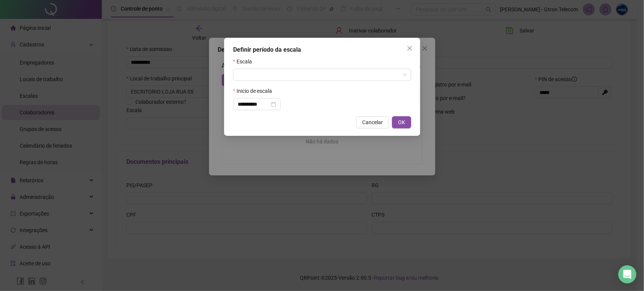 The image size is (644, 291). I want to click on label: Escala, so click(245, 61).